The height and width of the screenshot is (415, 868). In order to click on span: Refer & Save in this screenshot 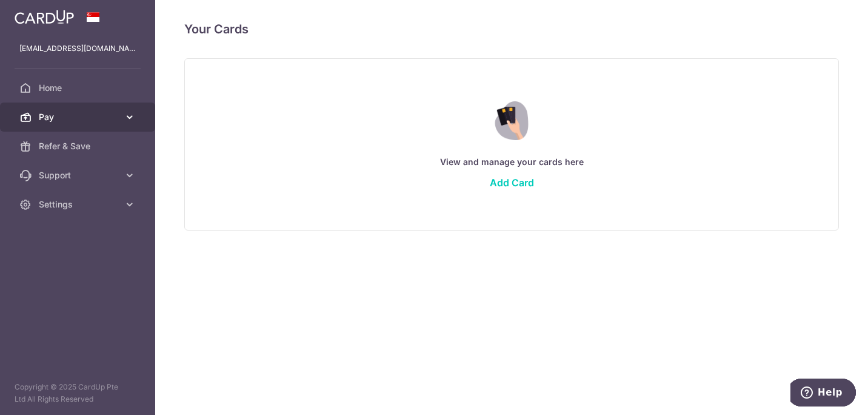, I will do `click(79, 146)`.